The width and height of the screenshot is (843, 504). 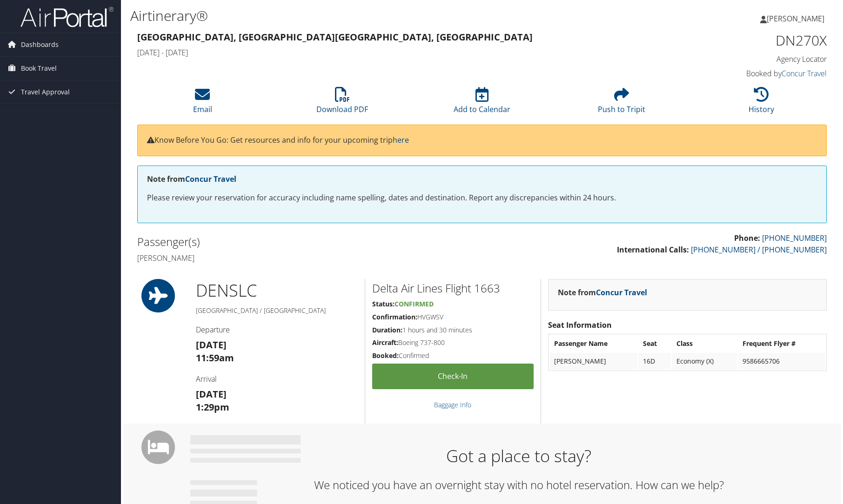 I want to click on td: 9586665706, so click(x=781, y=361).